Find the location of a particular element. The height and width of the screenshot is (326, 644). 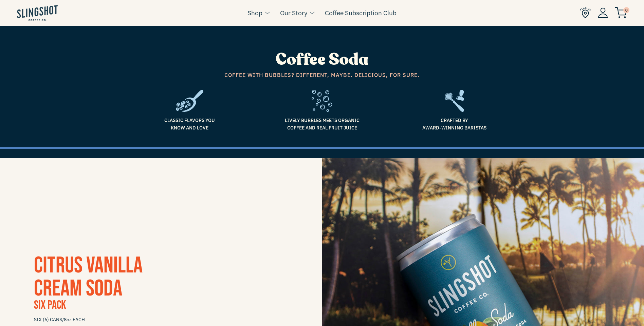

span: Coffee with bubbles? Different, maybe. Delicious, for sure. is located at coordinates (322, 75).